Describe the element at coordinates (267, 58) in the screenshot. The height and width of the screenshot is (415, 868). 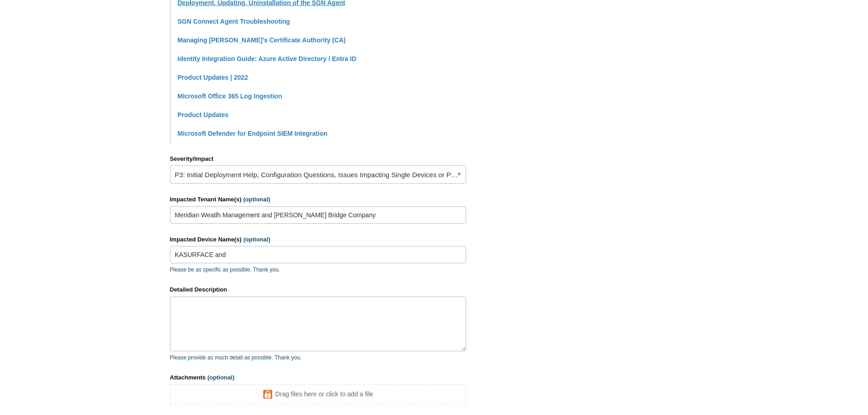
I see `a: Identity Integration Guide: Azure Active Directory / Entra ID` at that location.